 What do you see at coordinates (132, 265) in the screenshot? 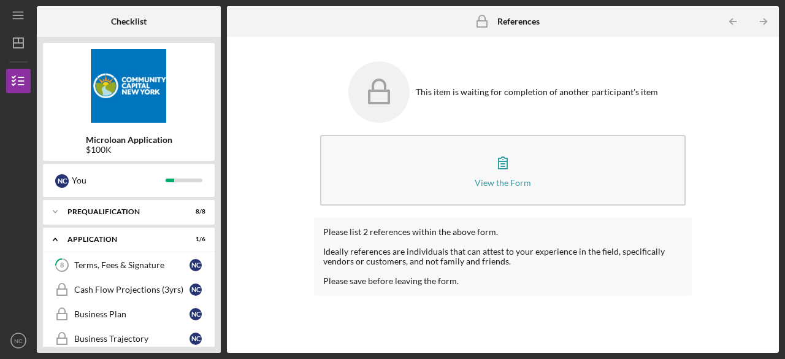
I see `div: Terms, Fees & Signature` at bounding box center [132, 265].